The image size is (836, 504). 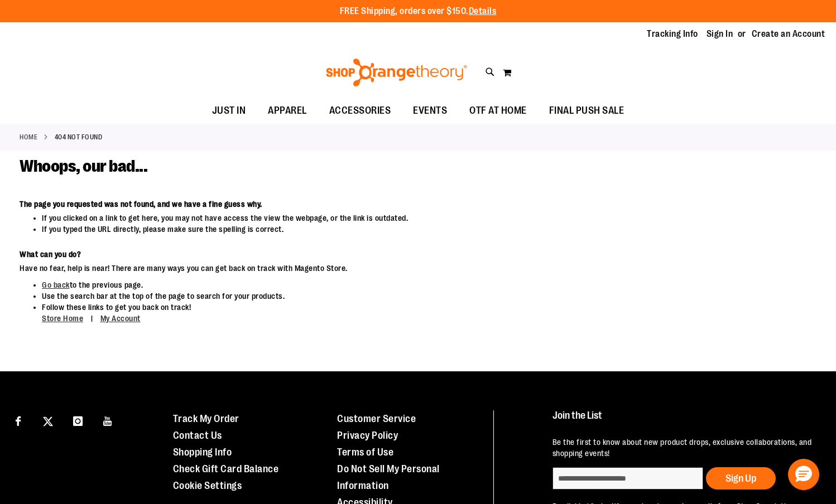 I want to click on span: EVENTS, so click(x=429, y=111).